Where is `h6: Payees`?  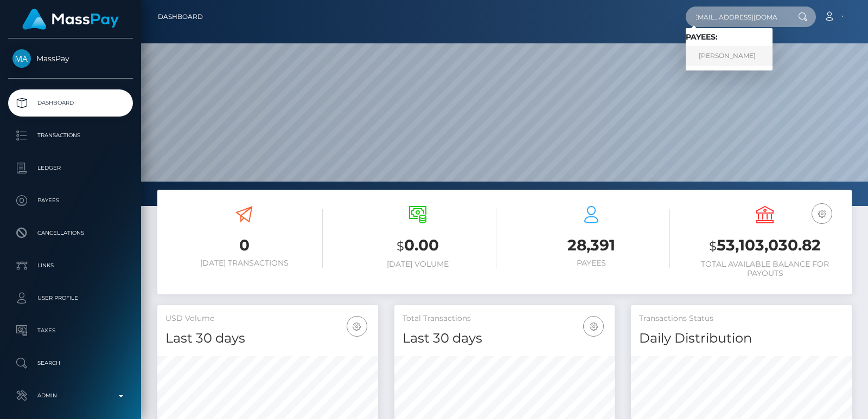 h6: Payees is located at coordinates (591, 263).